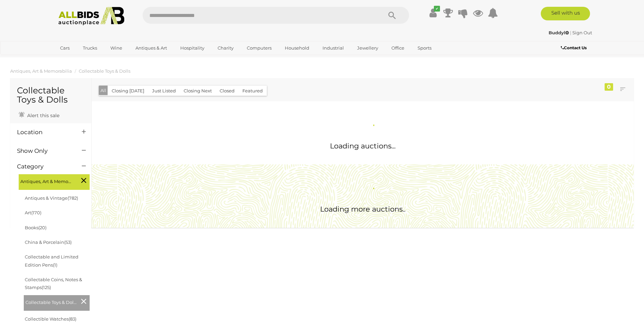  I want to click on a: Alert this sale, so click(39, 115).